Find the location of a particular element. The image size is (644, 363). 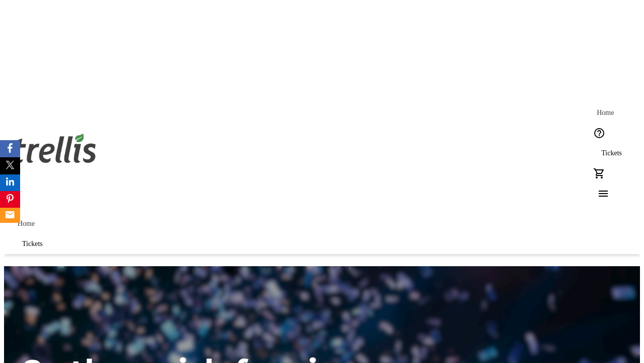

button: Menu is located at coordinates (599, 194).